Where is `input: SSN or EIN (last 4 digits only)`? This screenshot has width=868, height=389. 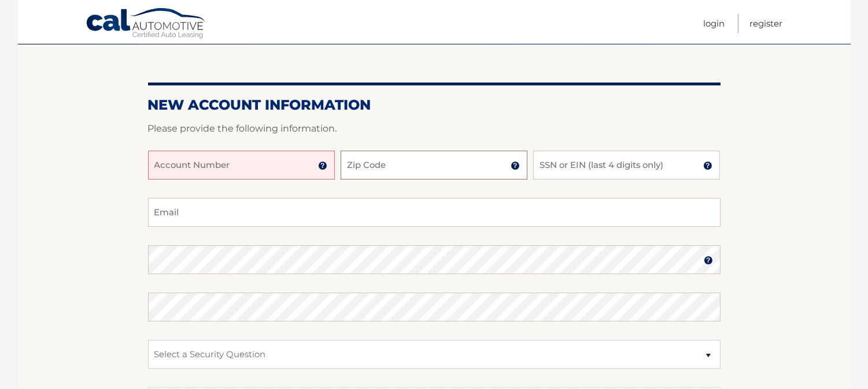 input: SSN or EIN (last 4 digits only) is located at coordinates (626, 165).